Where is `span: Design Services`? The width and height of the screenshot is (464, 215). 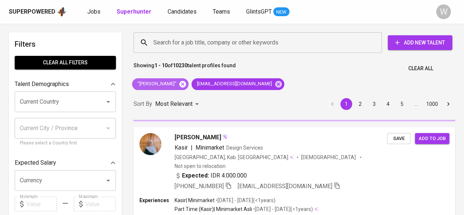
span: Design Services is located at coordinates (245, 148).